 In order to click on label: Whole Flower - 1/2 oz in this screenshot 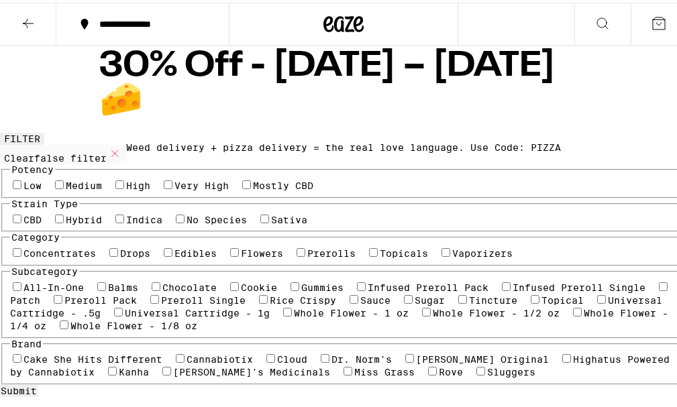, I will do `click(496, 311)`.